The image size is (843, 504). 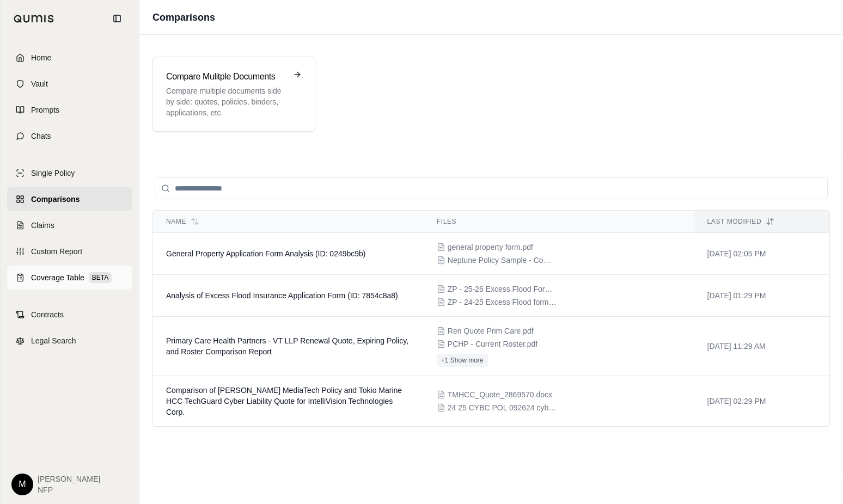 What do you see at coordinates (288, 222) in the screenshot?
I see `div: Name` at bounding box center [288, 222].